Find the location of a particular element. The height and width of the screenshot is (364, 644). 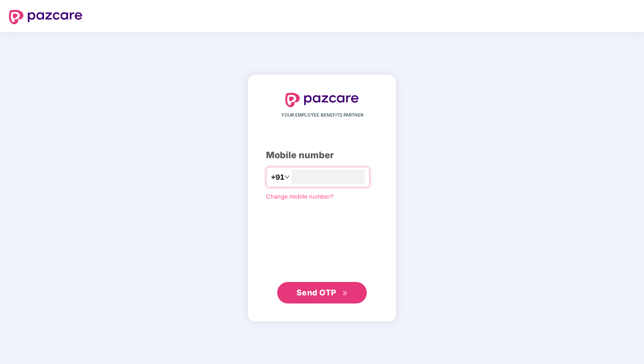

span: +91 is located at coordinates (278, 177).